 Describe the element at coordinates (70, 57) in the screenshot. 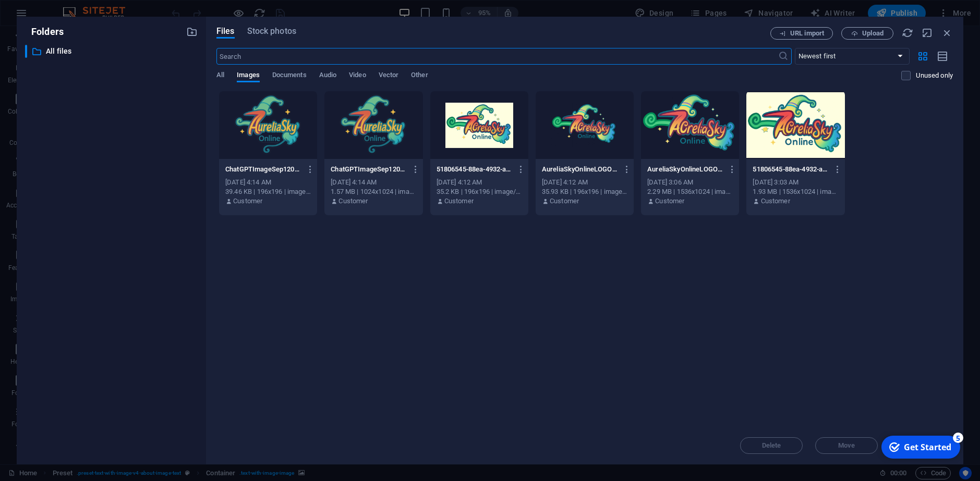

I see `span: preview` at that location.